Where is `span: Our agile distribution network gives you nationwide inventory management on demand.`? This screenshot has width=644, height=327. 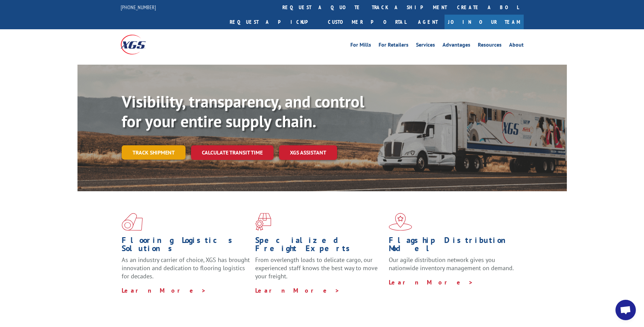 span: Our agile distribution network gives you nationwide inventory management on demand. is located at coordinates (451, 263).